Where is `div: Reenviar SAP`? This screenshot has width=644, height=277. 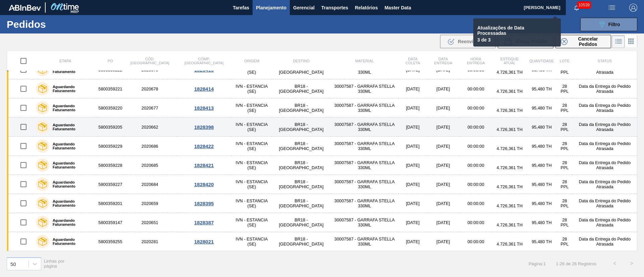
div: Reenviar SAP is located at coordinates (468, 42).